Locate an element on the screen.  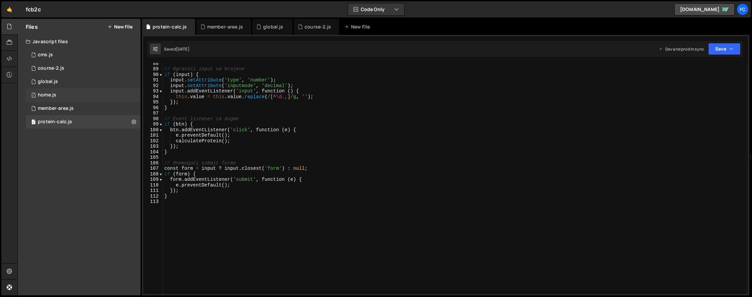
div: 15250/40025.js is located at coordinates (83, 95).